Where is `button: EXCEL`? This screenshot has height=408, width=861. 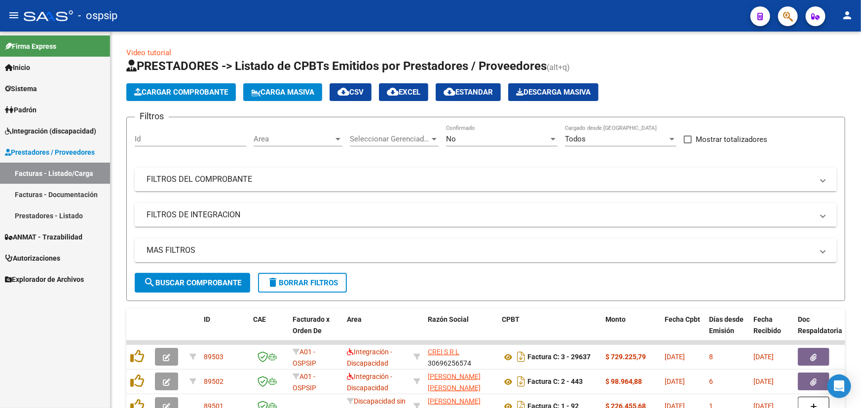 button: EXCEL is located at coordinates (403, 92).